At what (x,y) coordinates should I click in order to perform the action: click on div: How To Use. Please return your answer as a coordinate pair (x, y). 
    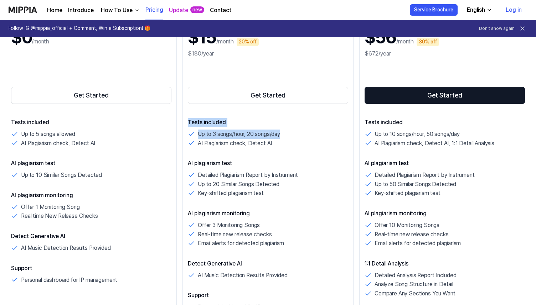
    Looking at the image, I should click on (117, 10).